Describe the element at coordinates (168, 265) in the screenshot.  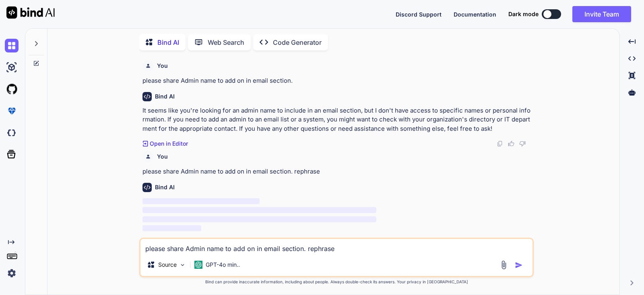
I see `p: Source` at that location.